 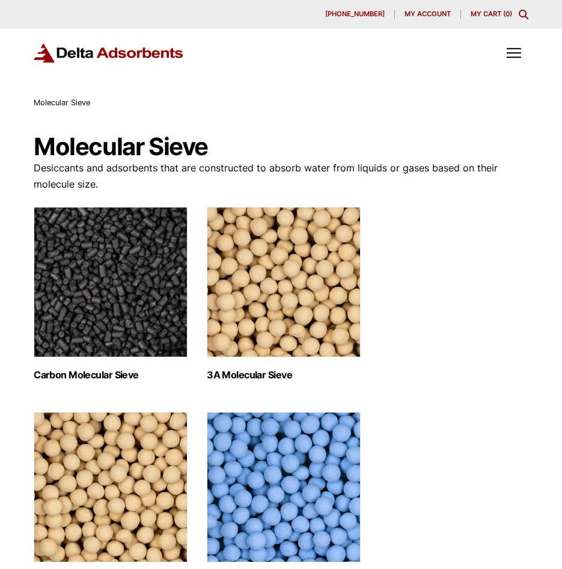 What do you see at coordinates (111, 293) in the screenshot?
I see `a: Visit product category Carbon Molecular Sieve` at bounding box center [111, 293].